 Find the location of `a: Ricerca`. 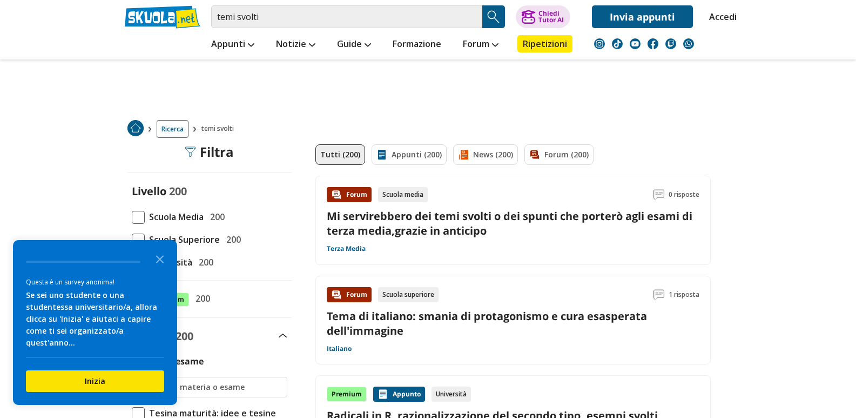

a: Ricerca is located at coordinates (172, 129).